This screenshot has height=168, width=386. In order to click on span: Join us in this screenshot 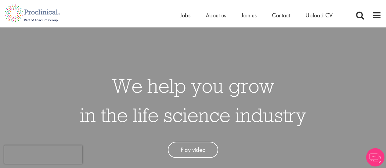, I will do `click(249, 15)`.